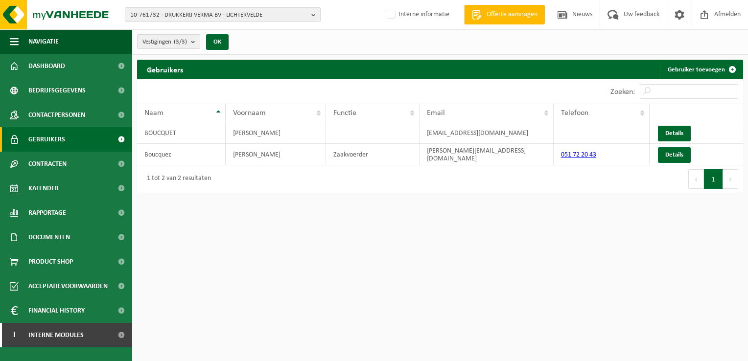 Image resolution: width=748 pixels, height=361 pixels. What do you see at coordinates (578, 155) in the screenshot?
I see `a: 051 72 20 43` at bounding box center [578, 155].